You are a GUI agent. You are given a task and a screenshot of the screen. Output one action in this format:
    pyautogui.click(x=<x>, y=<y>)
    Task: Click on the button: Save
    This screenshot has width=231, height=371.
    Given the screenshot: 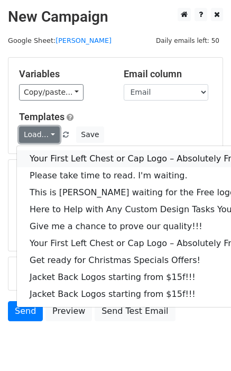 What is the action you would take?
    pyautogui.click(x=90, y=134)
    